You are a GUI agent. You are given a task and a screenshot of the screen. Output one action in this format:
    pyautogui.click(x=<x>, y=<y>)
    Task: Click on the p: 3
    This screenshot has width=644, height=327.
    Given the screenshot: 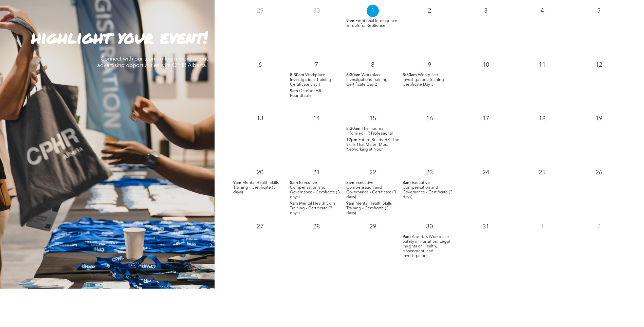 What is the action you would take?
    pyautogui.click(x=486, y=11)
    